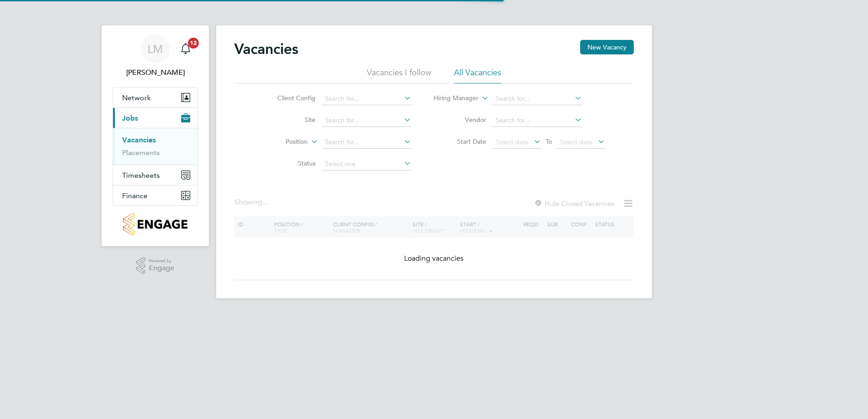 This screenshot has height=419, width=868. I want to click on span: Jobs, so click(130, 118).